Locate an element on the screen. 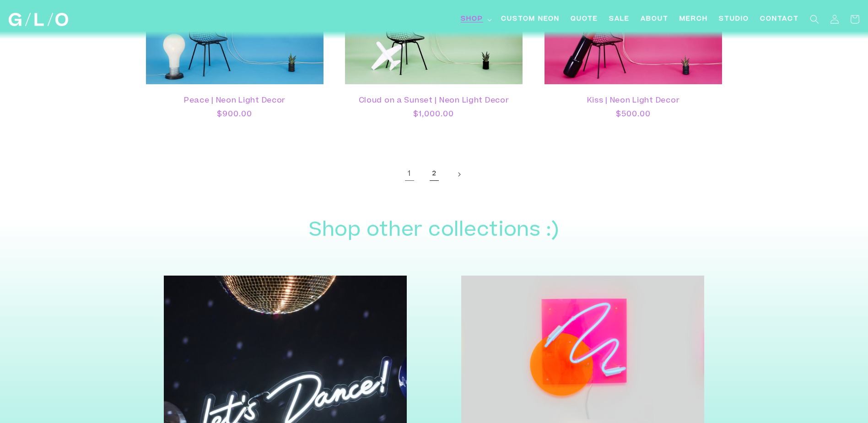 The width and height of the screenshot is (868, 423). span: Studio is located at coordinates (734, 19).